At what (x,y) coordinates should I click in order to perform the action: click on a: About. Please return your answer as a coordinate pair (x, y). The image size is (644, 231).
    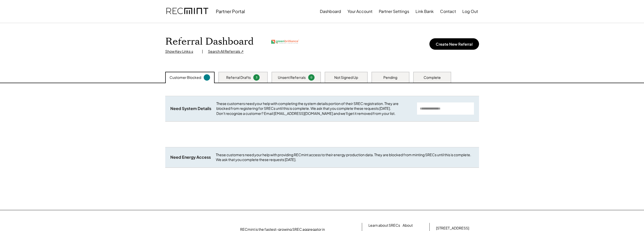
    Looking at the image, I should click on (408, 226).